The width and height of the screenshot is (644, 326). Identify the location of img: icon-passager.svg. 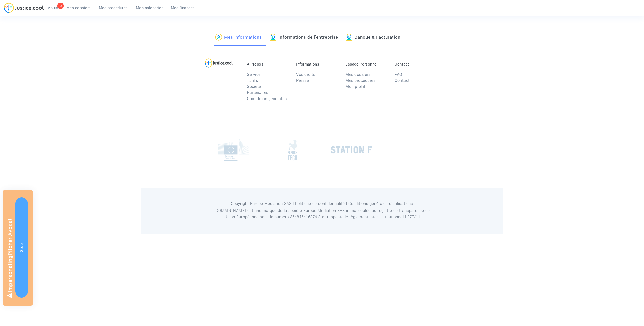
(219, 37).